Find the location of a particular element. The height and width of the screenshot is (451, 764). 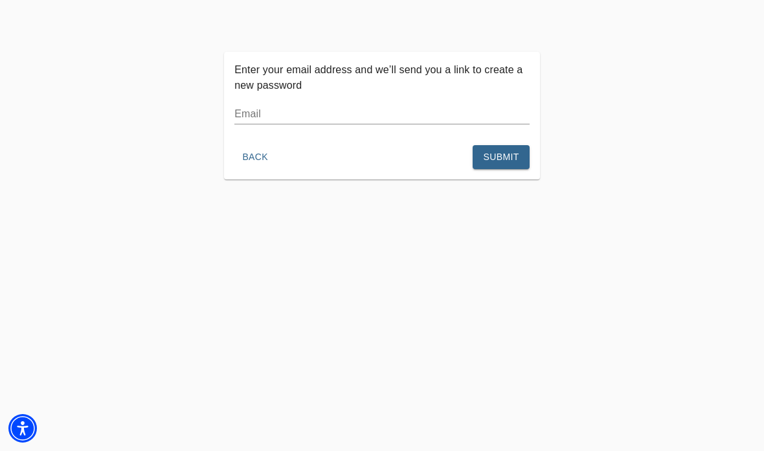

span: Submit is located at coordinates (501, 157).